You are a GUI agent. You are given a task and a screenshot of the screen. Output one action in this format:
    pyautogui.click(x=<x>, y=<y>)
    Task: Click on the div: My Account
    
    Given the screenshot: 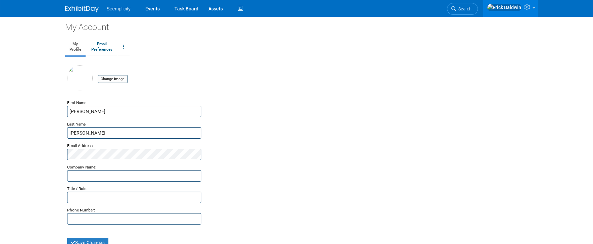 What is the action you would take?
    pyautogui.click(x=297, y=25)
    